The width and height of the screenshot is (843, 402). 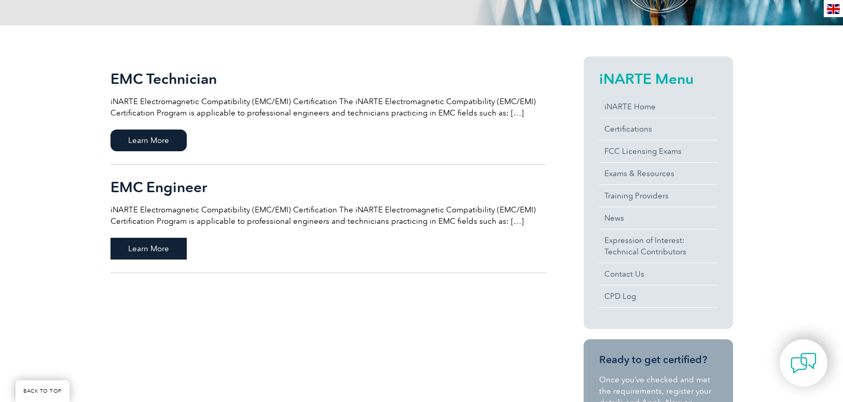 What do you see at coordinates (658, 129) in the screenshot?
I see `a: Certifications` at bounding box center [658, 129].